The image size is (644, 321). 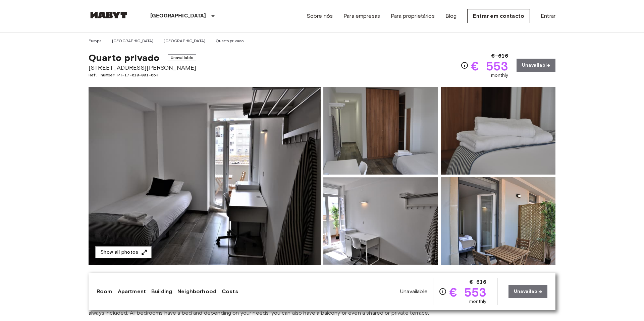 I want to click on button: Show all photos, so click(x=123, y=252).